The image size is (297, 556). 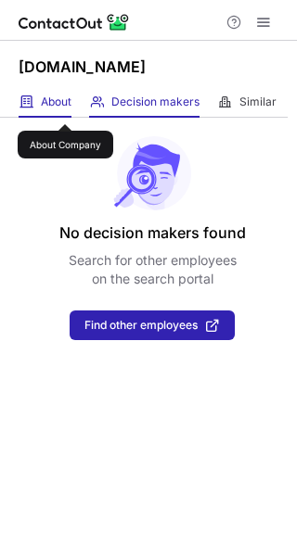 I want to click on span: Similar, so click(x=258, y=102).